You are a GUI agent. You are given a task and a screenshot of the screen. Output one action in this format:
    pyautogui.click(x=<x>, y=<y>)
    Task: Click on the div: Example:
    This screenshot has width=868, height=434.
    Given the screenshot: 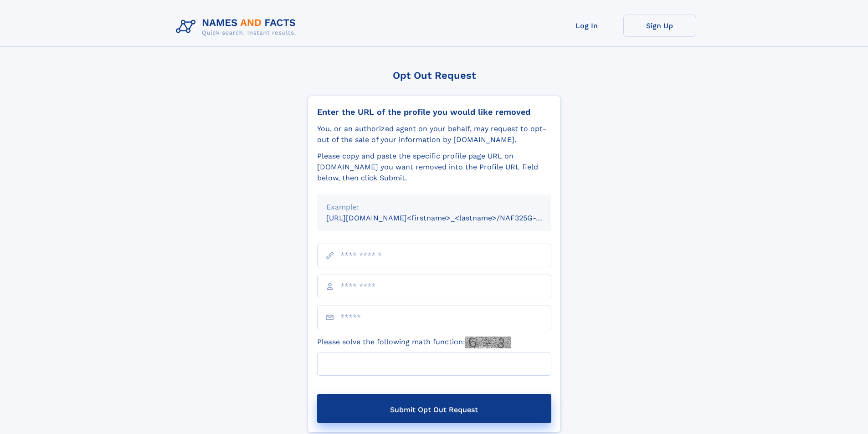 What is the action you would take?
    pyautogui.click(x=434, y=207)
    